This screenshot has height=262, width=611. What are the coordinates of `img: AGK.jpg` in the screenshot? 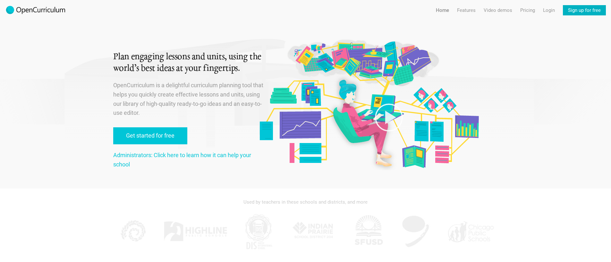 It's located at (416, 232).